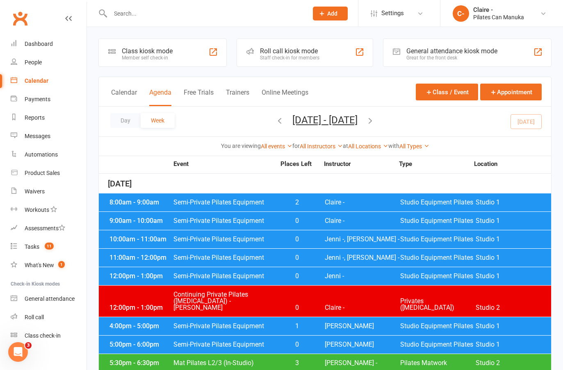 This screenshot has height=370, width=563. What do you see at coordinates (241, 146) in the screenshot?
I see `strong: You are viewing` at bounding box center [241, 146].